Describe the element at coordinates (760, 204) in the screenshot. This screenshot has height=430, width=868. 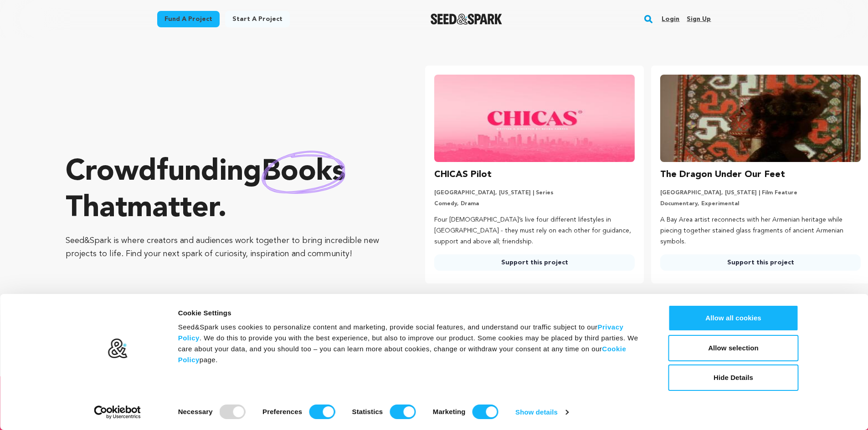
I see `p: Documentary, Experimental` at that location.